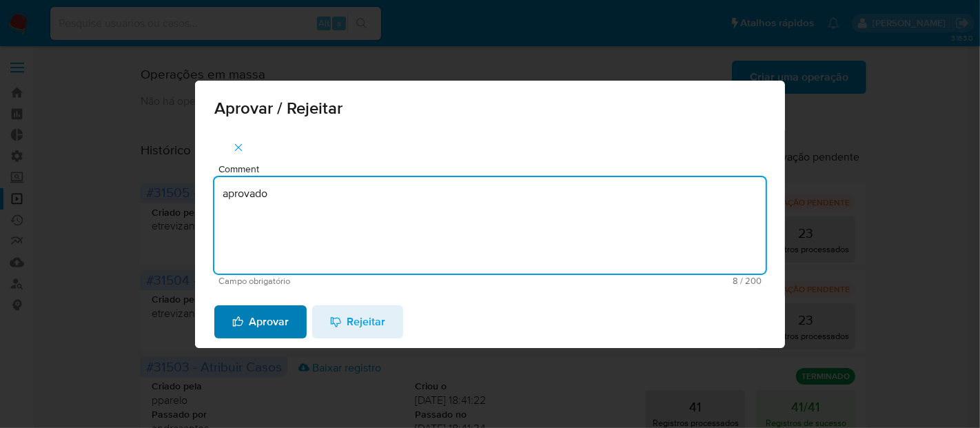 This screenshot has width=980, height=428. Describe the element at coordinates (260, 321) in the screenshot. I see `button: Aprovar` at that location.